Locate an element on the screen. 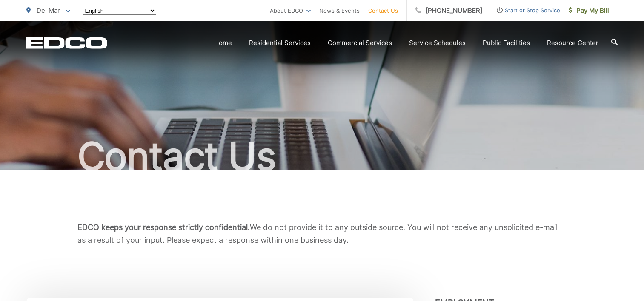 Image resolution: width=644 pixels, height=301 pixels. a: Public Facilities is located at coordinates (506, 43).